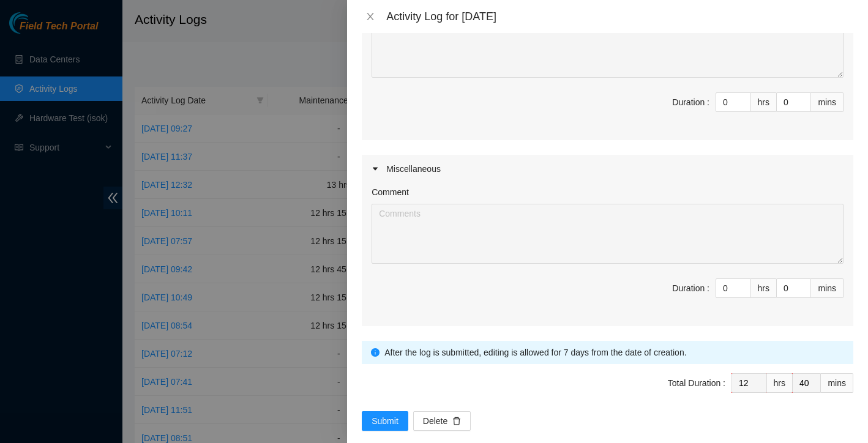 This screenshot has height=443, width=868. What do you see at coordinates (370, 17) in the screenshot?
I see `span: close` at bounding box center [370, 17].